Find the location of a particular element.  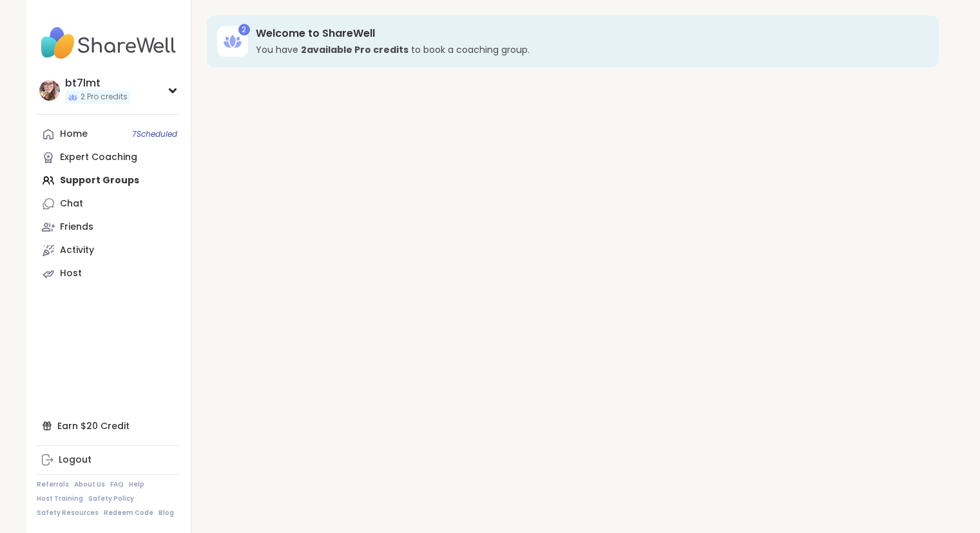

a: Host Training is located at coordinates (60, 499).